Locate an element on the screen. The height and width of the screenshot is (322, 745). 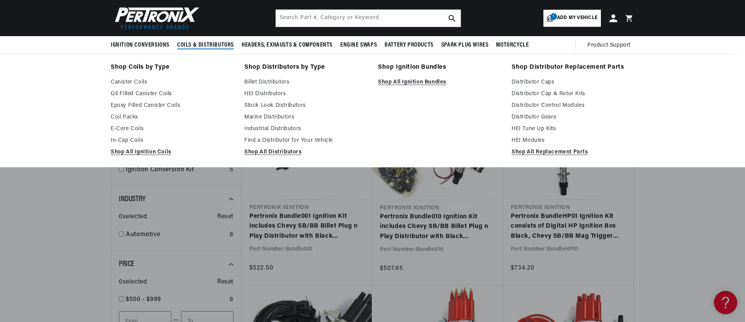
span: Coils & Distributors is located at coordinates (206, 45).